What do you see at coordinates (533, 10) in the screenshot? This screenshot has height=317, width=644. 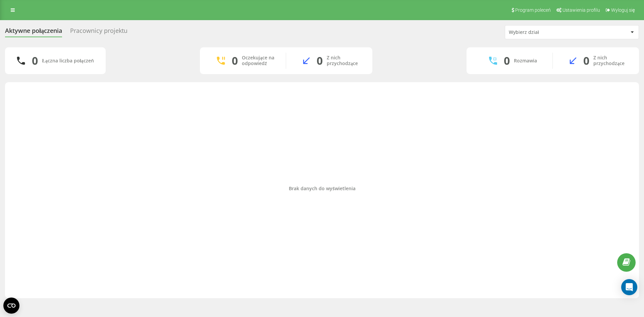 I see `span: Program poleceń` at bounding box center [533, 10].